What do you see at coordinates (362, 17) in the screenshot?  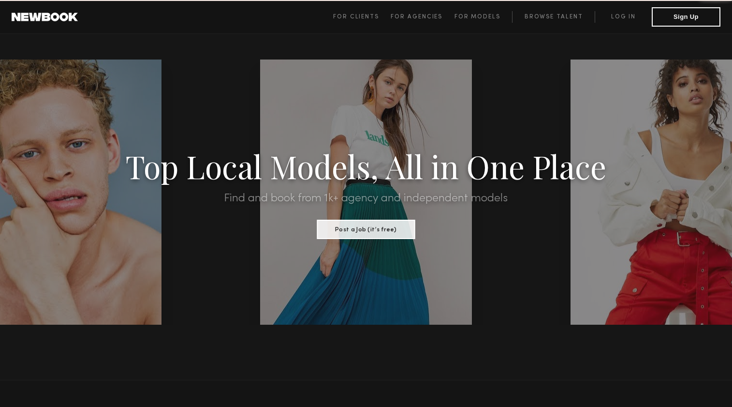 I see `a: For Clients` at bounding box center [362, 17].